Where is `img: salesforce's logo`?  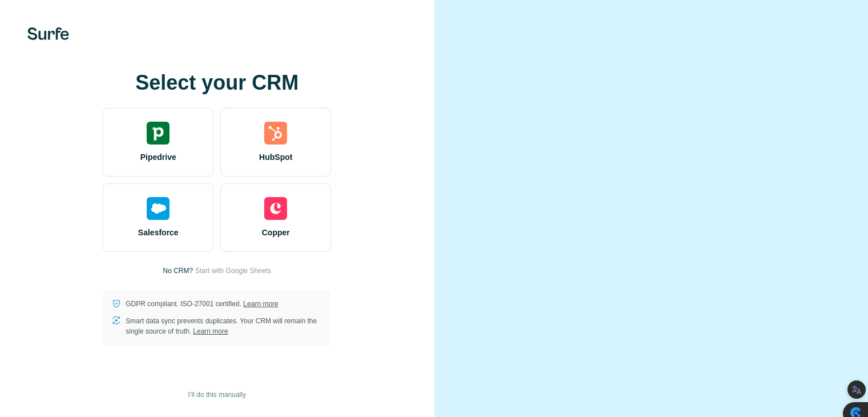 img: salesforce's logo is located at coordinates (158, 208).